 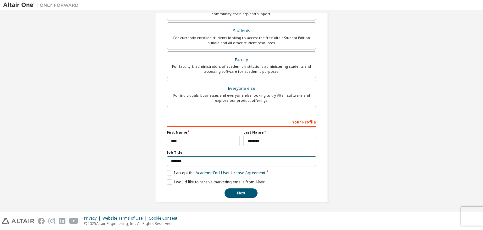 I want to click on button: Next, so click(x=241, y=193).